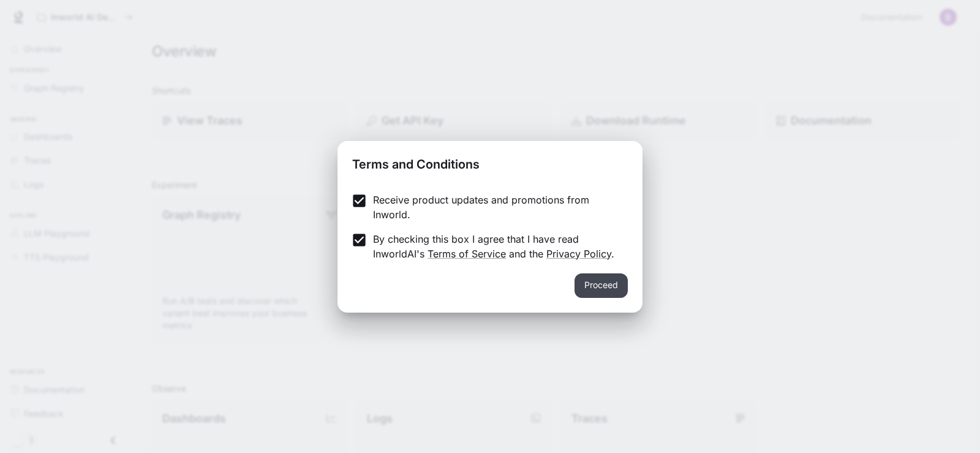 This screenshot has width=980, height=453. What do you see at coordinates (490, 162) in the screenshot?
I see `h2: Terms and Conditions` at bounding box center [490, 162].